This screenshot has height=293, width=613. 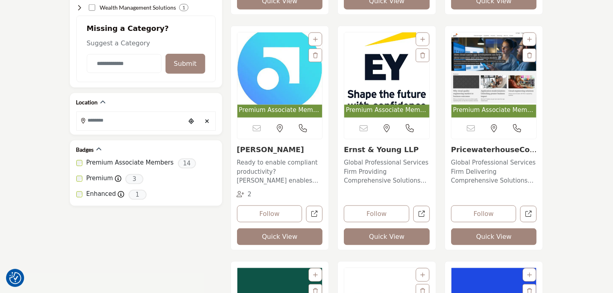 What do you see at coordinates (137, 195) in the screenshot?
I see `span: 1` at bounding box center [137, 195].